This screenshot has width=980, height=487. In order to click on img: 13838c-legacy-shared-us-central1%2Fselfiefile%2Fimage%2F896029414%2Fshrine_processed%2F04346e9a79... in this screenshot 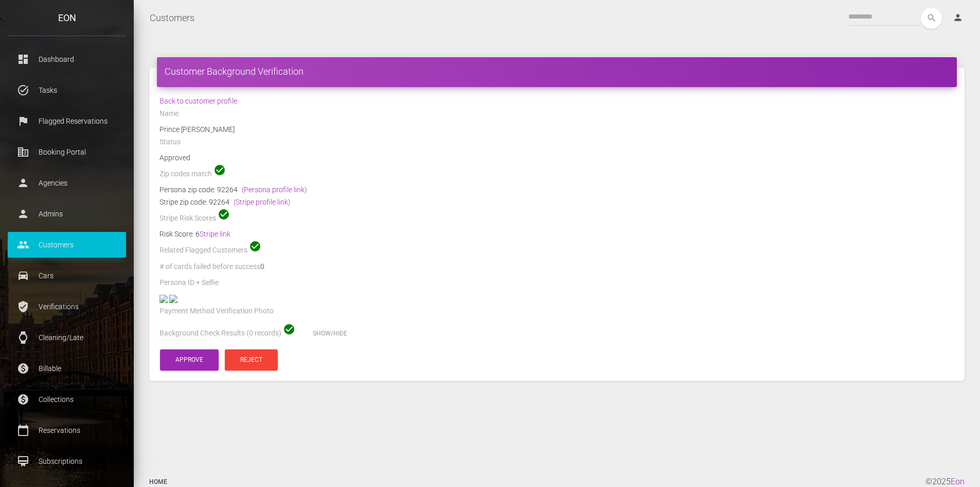, I will do `click(173, 299)`.